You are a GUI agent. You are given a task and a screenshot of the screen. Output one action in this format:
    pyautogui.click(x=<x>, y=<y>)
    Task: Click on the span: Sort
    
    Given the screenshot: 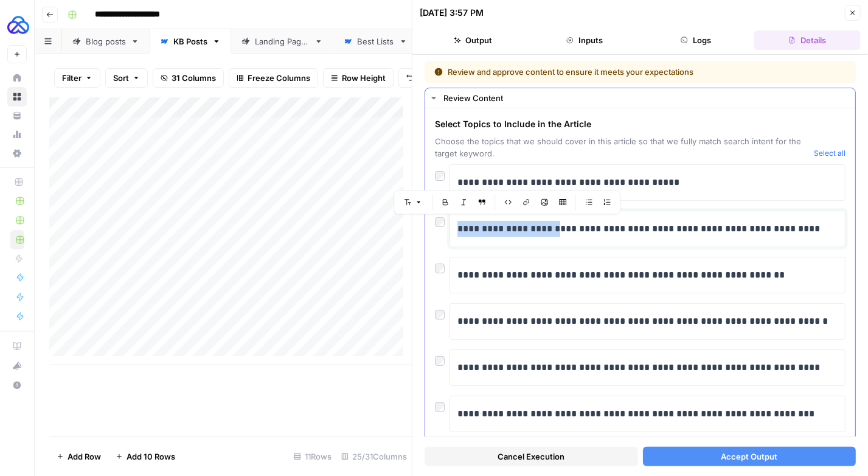 What is the action you would take?
    pyautogui.click(x=121, y=78)
    